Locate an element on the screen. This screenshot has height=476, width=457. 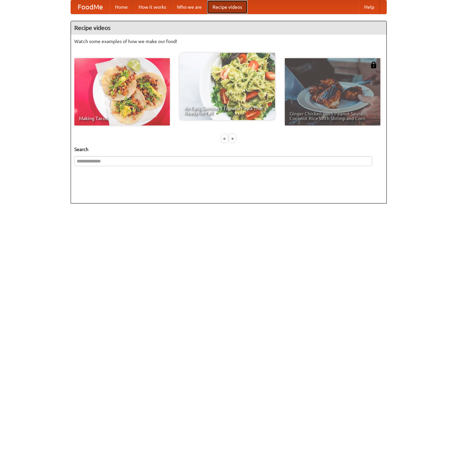
a: Recipe videos is located at coordinates (228, 7).